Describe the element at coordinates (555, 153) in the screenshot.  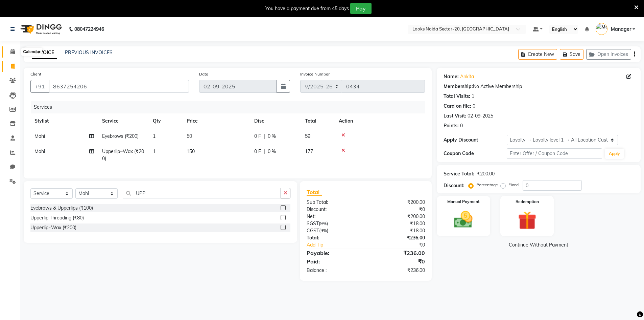
I see `input: Enter Offer / Coupon Code` at that location.